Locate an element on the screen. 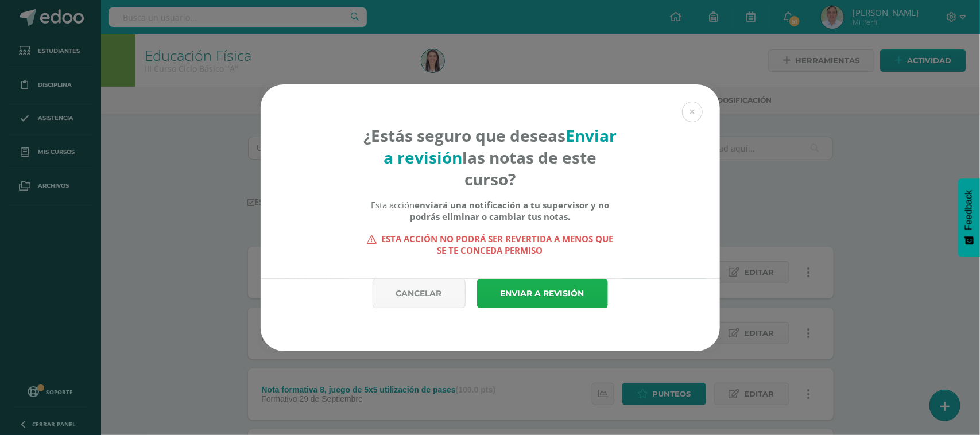 The height and width of the screenshot is (435, 980). span: Feedback is located at coordinates (969, 210).